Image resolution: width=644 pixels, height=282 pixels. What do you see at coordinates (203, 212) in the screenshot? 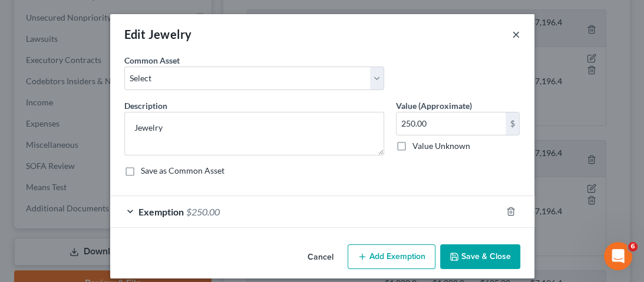
I see `span: $250.00` at bounding box center [203, 212].